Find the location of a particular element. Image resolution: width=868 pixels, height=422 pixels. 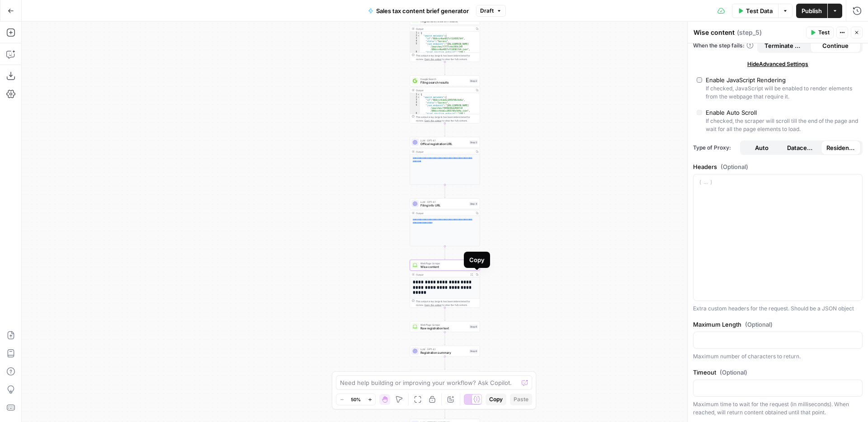

g: Edge from step_2 to step_3 is located at coordinates (444, 130).